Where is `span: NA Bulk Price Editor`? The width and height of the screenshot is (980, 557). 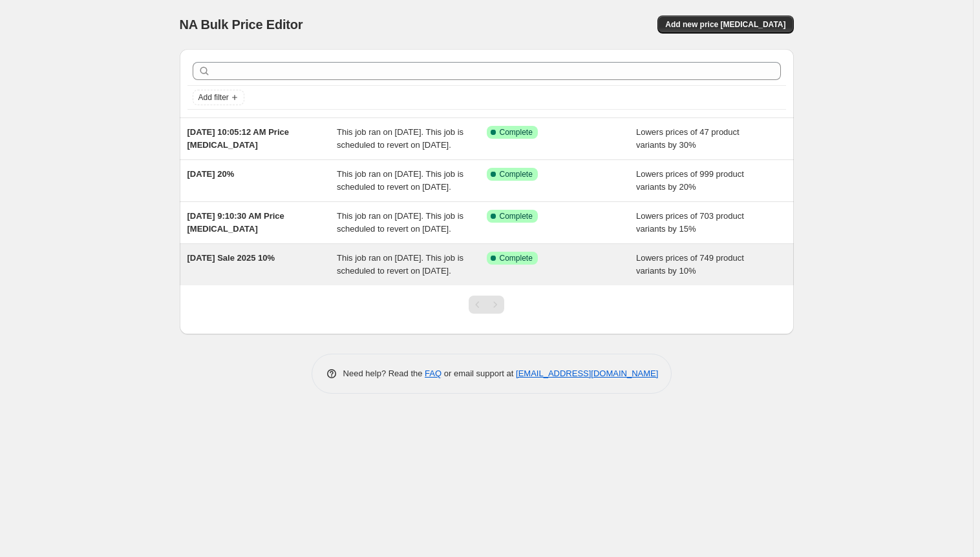 span: NA Bulk Price Editor is located at coordinates (241, 24).